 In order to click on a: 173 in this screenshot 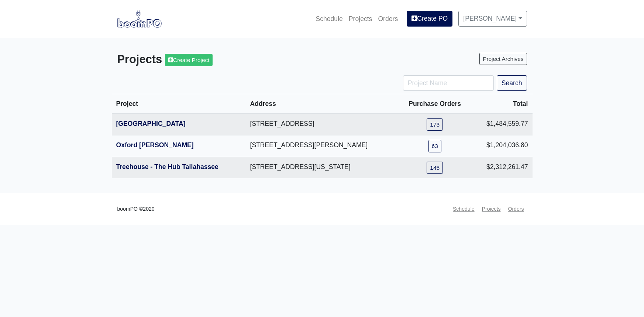, I will do `click(435, 124)`.